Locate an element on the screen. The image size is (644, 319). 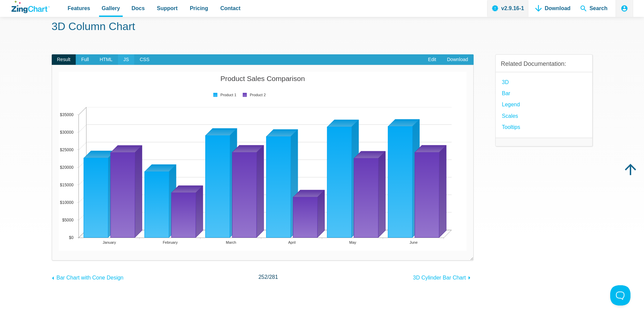
span: Bar Chart with Cone Design is located at coordinates (90, 278).